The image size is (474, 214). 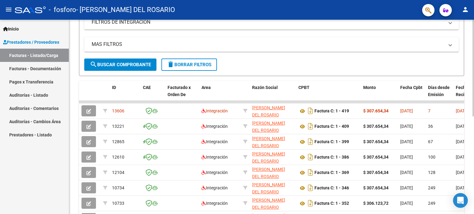 I want to click on span: 12865, so click(x=118, y=142).